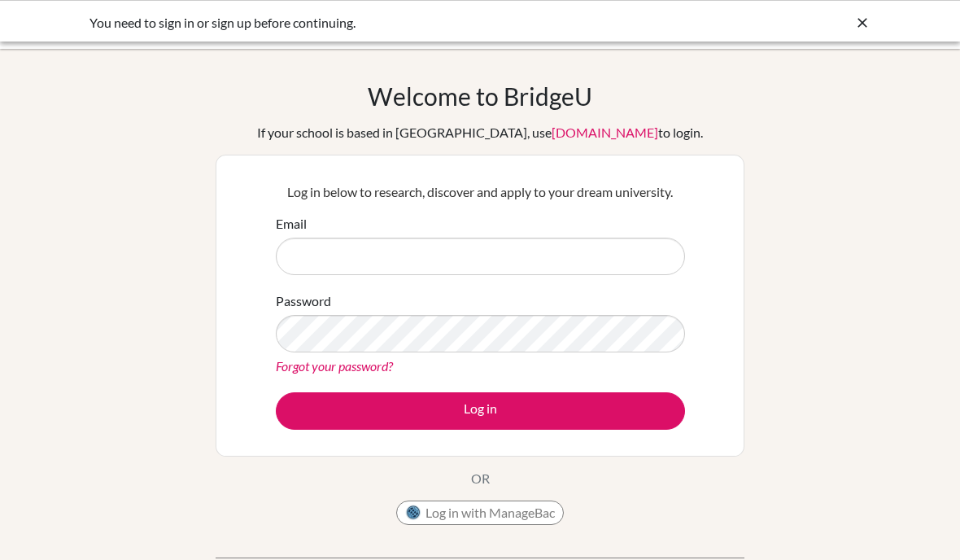 The width and height of the screenshot is (960, 560). What do you see at coordinates (480, 478) in the screenshot?
I see `p: OR` at bounding box center [480, 478].